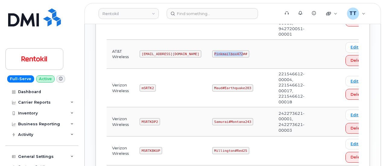  What do you see at coordinates (120, 54) in the screenshot?
I see `td: AT&T Wireless` at bounding box center [120, 54].